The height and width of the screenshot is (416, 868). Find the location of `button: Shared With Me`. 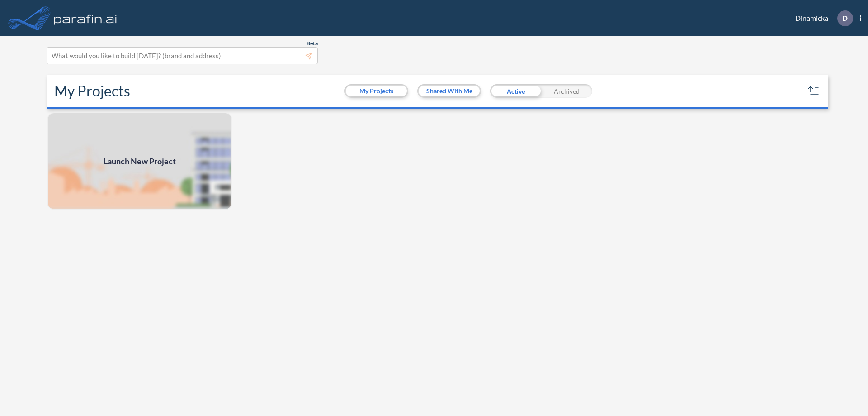

button: Shared With Me is located at coordinates (449, 91).